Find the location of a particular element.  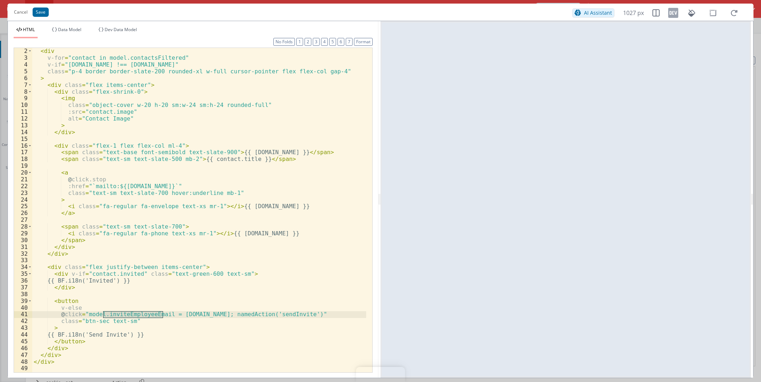

div: 4 is located at coordinates (23, 64).